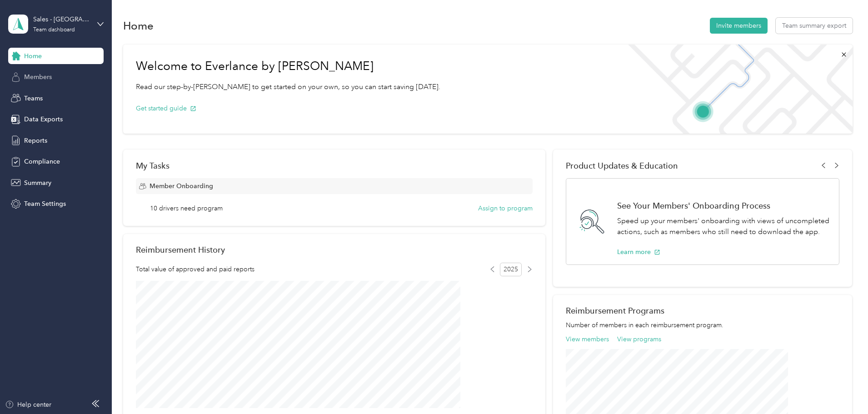 This screenshot has height=414, width=868. Describe the element at coordinates (639, 339) in the screenshot. I see `button: View programs` at that location.